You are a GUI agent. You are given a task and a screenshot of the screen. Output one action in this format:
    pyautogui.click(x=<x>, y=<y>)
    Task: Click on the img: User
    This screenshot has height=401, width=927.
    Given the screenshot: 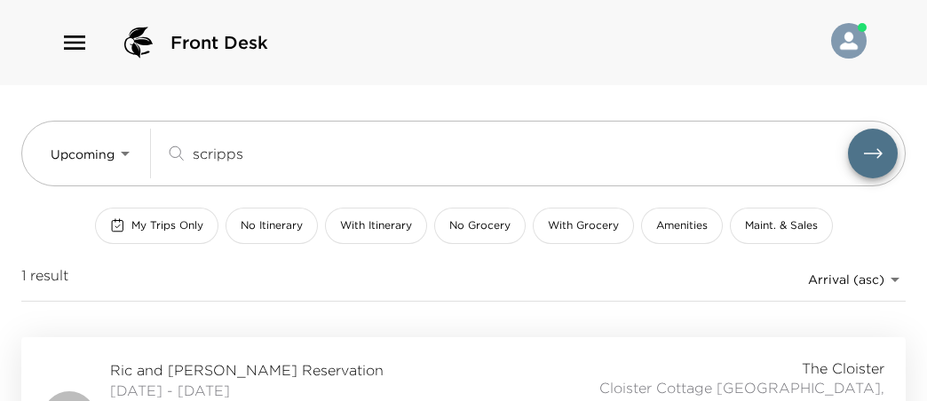 What is the action you would take?
    pyautogui.click(x=849, y=41)
    